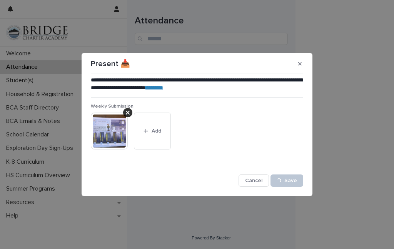 This screenshot has width=394, height=249. Describe the element at coordinates (290, 181) in the screenshot. I see `span: Save` at that location.